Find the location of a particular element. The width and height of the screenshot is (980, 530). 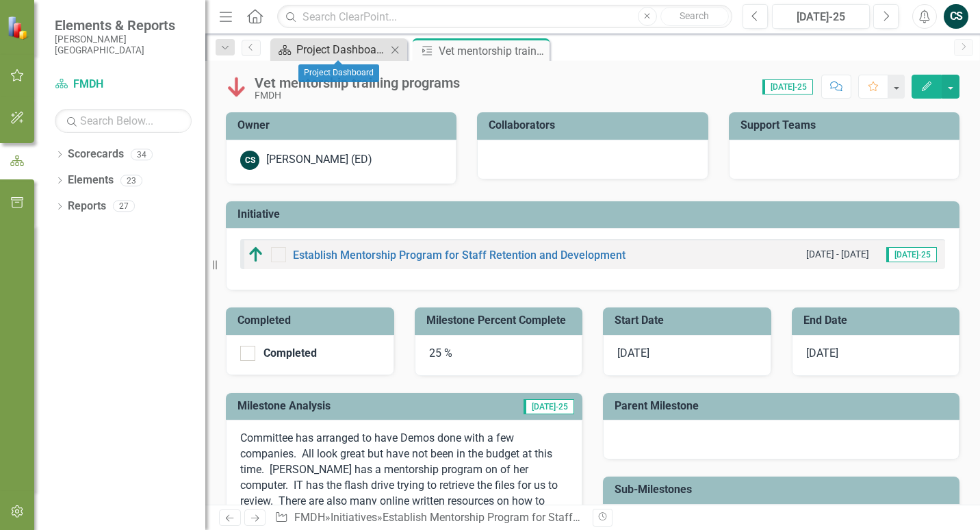

div: 25 % is located at coordinates (499, 355).